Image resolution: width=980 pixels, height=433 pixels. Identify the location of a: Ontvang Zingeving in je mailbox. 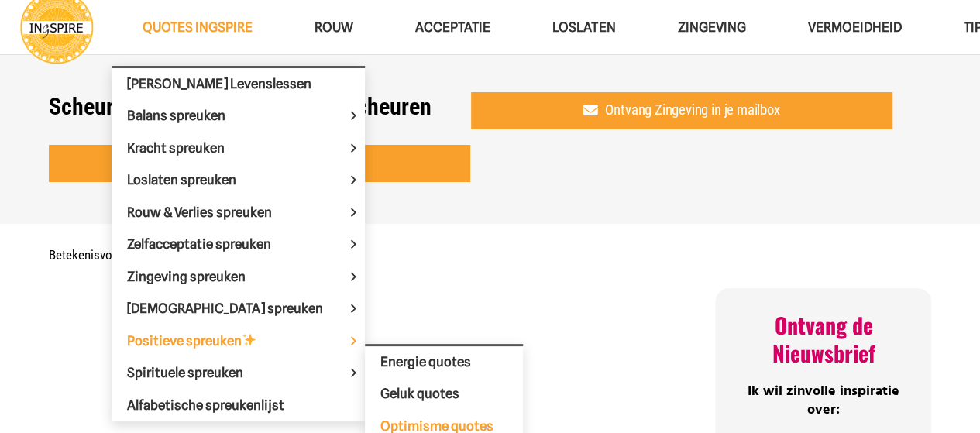
(682, 111).